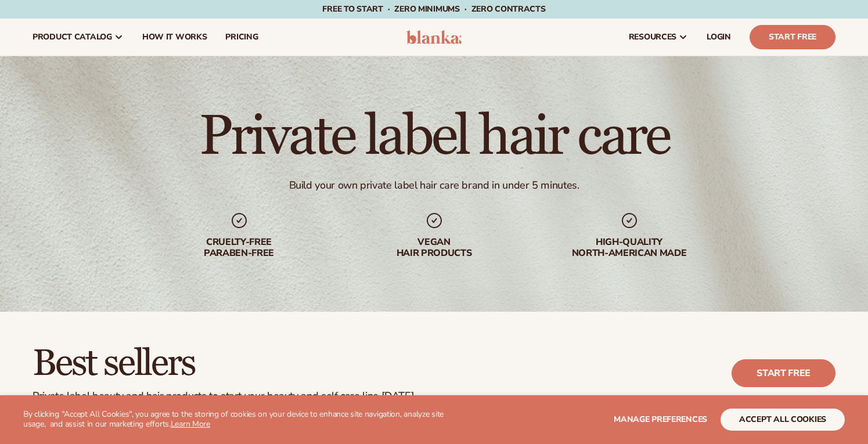 The image size is (868, 444). What do you see at coordinates (175, 38) in the screenshot?
I see `span: How It Works` at bounding box center [175, 38].